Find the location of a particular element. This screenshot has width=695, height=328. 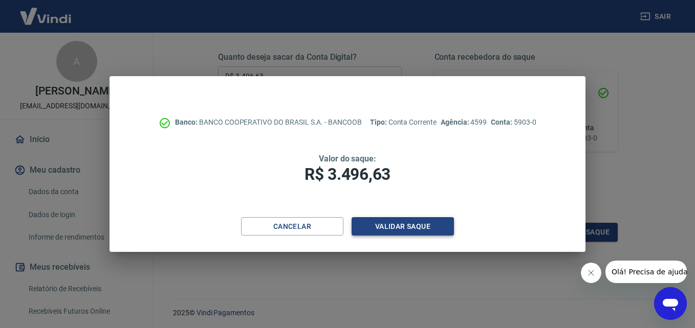

span: Conta: is located at coordinates (502, 122).